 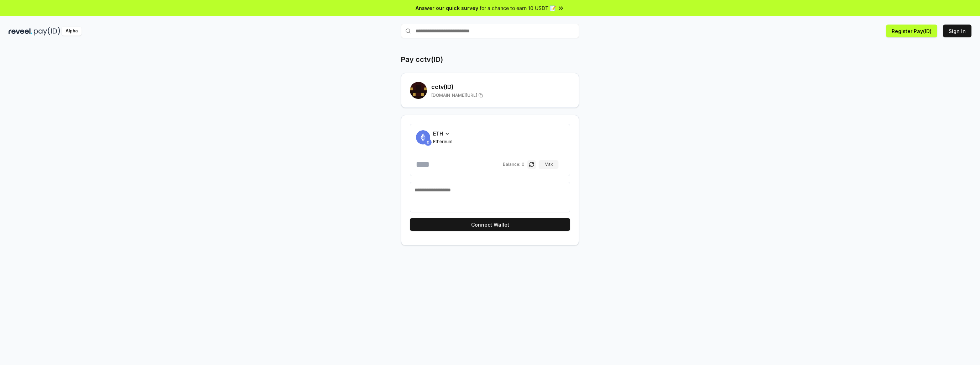 What do you see at coordinates (912, 31) in the screenshot?
I see `button: Register Pay(ID)` at bounding box center [912, 31].